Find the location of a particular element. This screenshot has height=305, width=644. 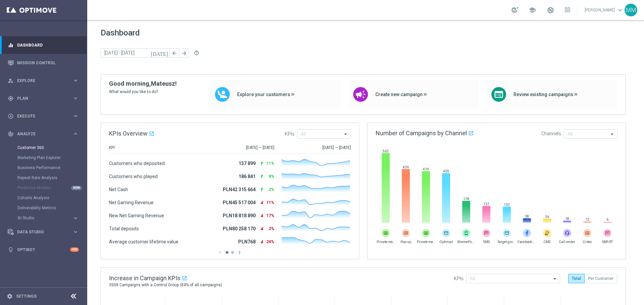

div: play_circle_outline Execute keyboard_arrow_right is located at coordinates (43, 116).